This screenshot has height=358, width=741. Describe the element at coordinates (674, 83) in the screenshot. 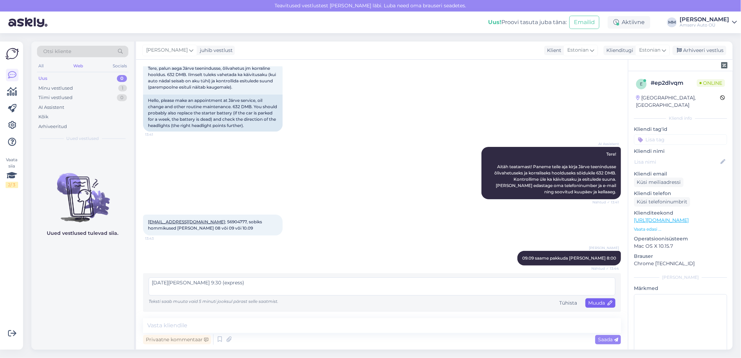

I see `div: # ep2dlvqm` at that location.